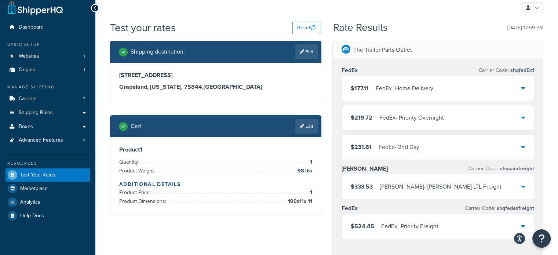 This screenshot has height=255, width=558. I want to click on span: Shipping Rules, so click(36, 113).